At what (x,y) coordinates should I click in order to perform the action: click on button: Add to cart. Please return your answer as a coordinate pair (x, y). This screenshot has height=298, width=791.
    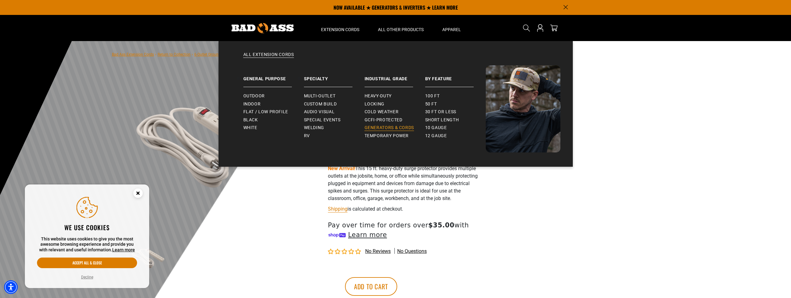
    Looking at the image, I should click on (371, 286).